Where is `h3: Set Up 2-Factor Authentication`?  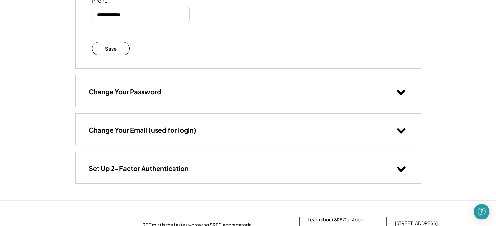
h3: Set Up 2-Factor Authentication is located at coordinates (138, 169).